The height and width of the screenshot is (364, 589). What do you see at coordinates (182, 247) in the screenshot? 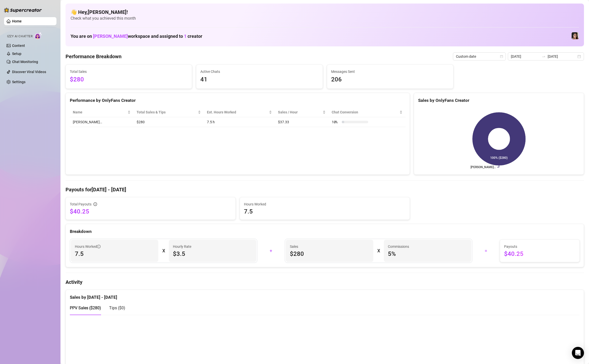
I see `article: Hourly Rate` at bounding box center [182, 247].